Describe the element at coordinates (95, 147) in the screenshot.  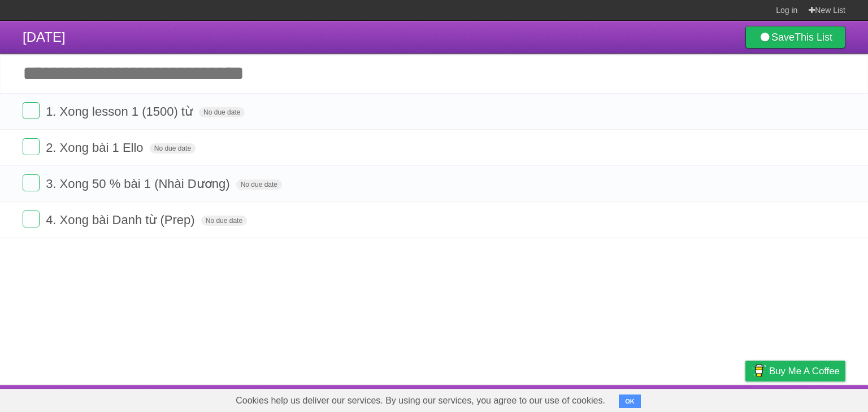
I see `span: 2. Xong bài 1 Ello` at that location.